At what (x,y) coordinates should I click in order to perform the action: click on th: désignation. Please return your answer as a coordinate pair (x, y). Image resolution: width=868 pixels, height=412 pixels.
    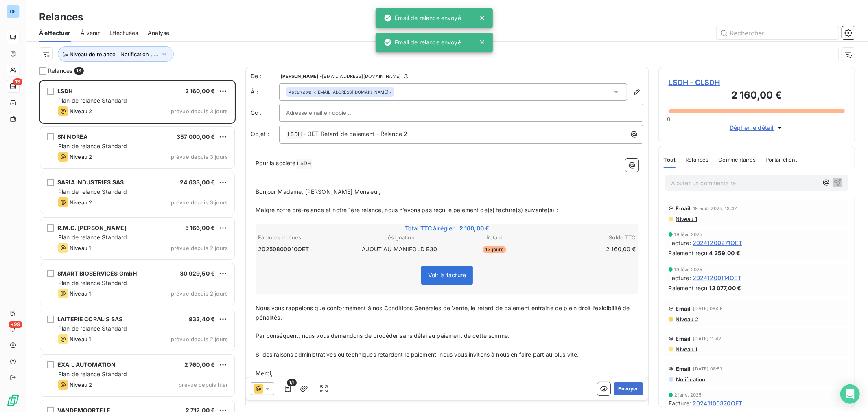
    Looking at the image, I should click on (399, 237).